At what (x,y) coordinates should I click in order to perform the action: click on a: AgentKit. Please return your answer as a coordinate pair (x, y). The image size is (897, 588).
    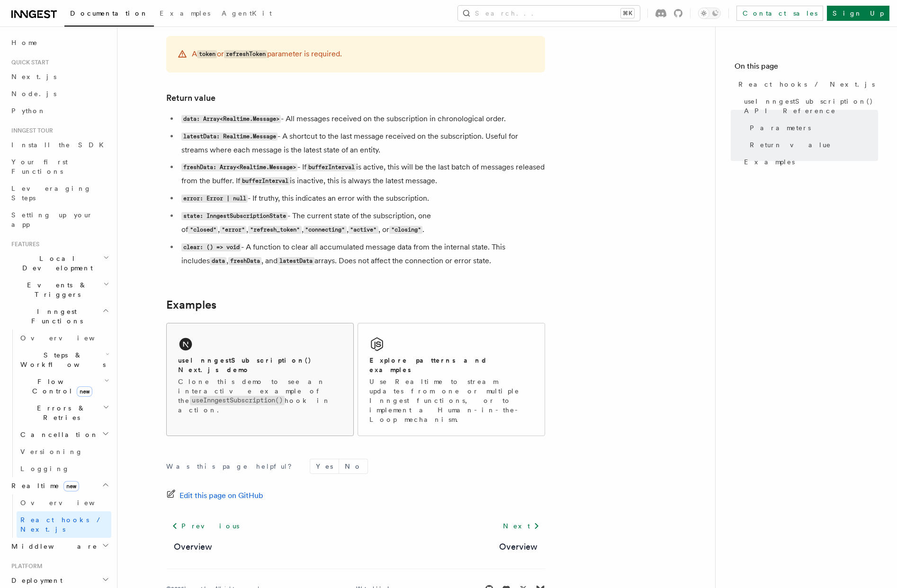
    Looking at the image, I should click on (247, 14).